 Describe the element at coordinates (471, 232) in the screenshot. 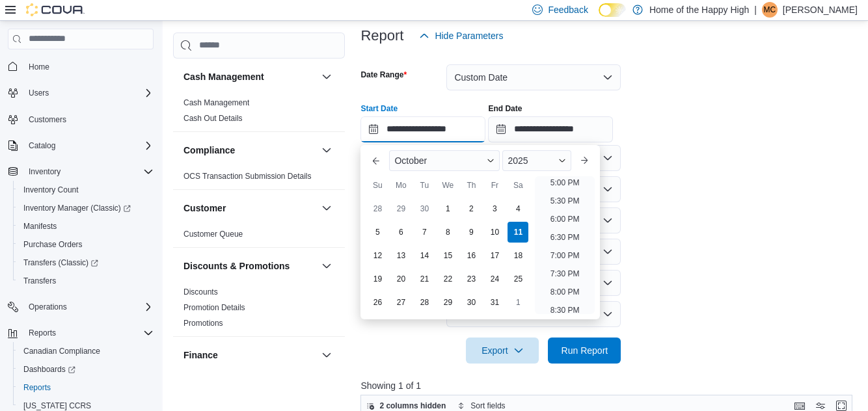

I see `div: day-9` at that location.